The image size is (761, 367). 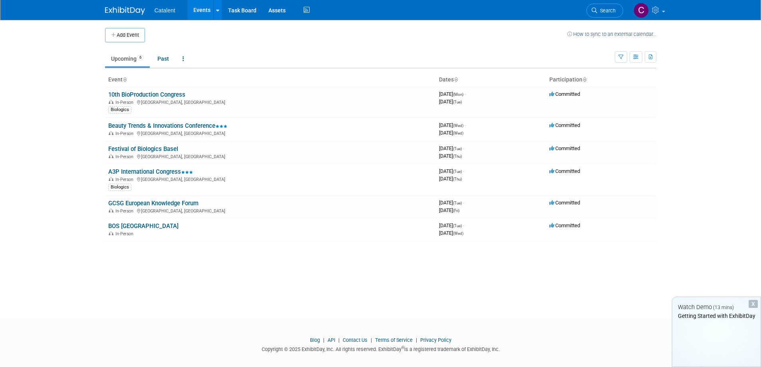 What do you see at coordinates (612, 34) in the screenshot?
I see `a: How to sync to an external calendar...` at bounding box center [612, 34].